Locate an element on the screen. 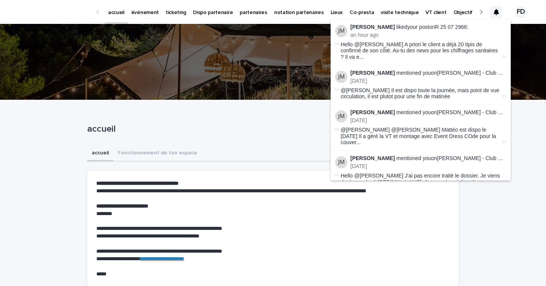 The width and height of the screenshot is (546, 286). p: an hour ago is located at coordinates (428, 35).